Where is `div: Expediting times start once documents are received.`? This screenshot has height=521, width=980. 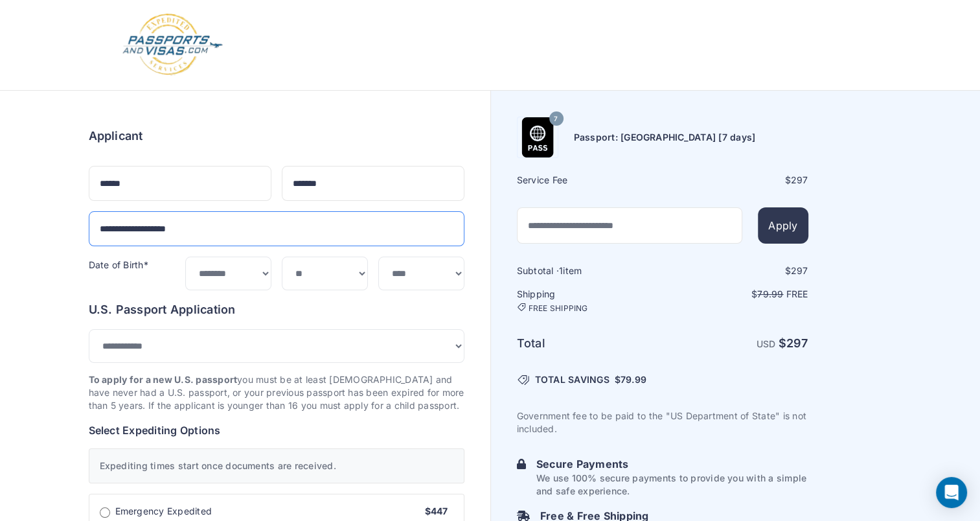
div: Expediting times start once documents are received. is located at coordinates (276, 466).